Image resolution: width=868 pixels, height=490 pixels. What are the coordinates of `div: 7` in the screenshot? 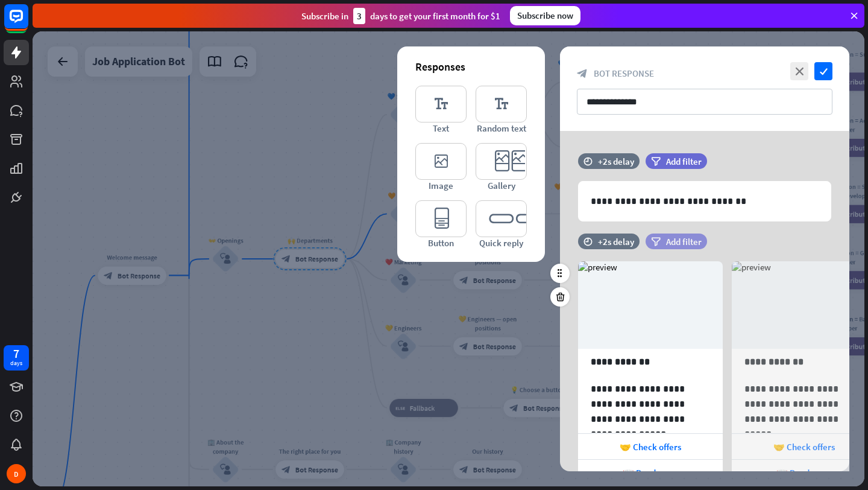 It's located at (17, 353).